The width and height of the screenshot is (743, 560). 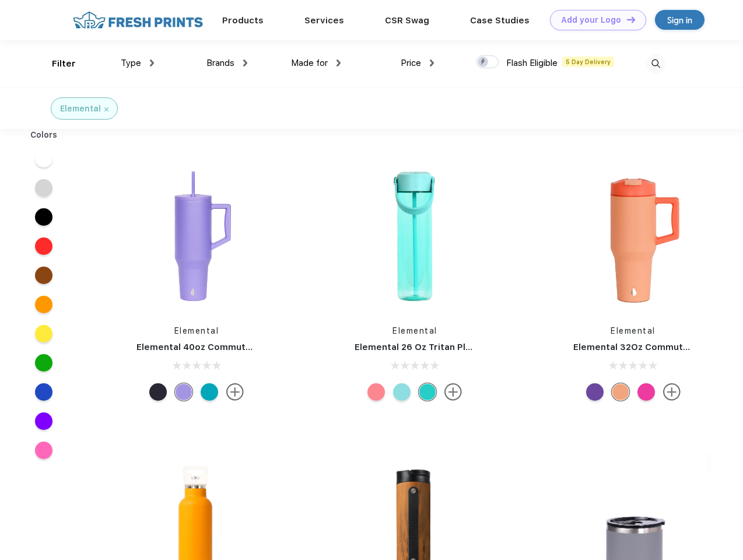 What do you see at coordinates (81, 108) in the screenshot?
I see `div: Elemental` at bounding box center [81, 108].